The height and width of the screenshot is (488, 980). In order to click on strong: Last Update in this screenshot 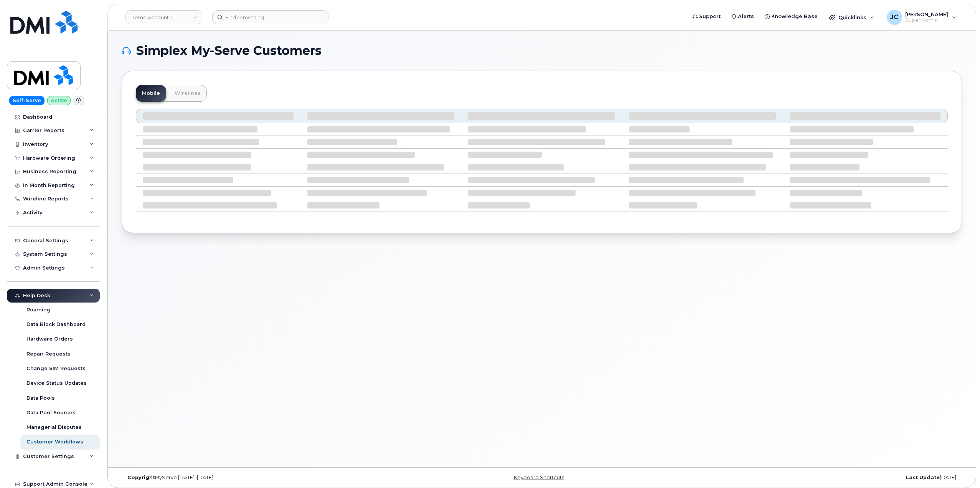, I will do `click(923, 477)`.